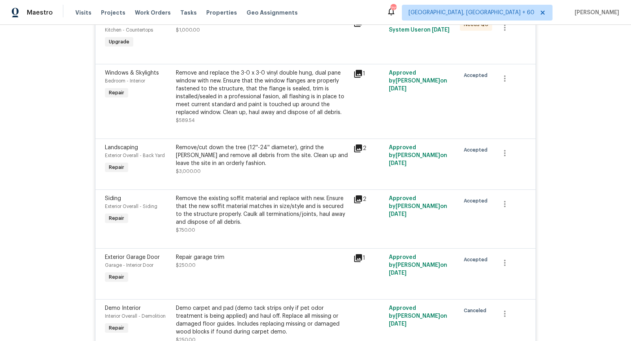 The image size is (631, 341). Describe the element at coordinates (262, 210) in the screenshot. I see `div: Remove the existing soffit material and replace with new. Ensure that the new soffit material mat...` at that location.